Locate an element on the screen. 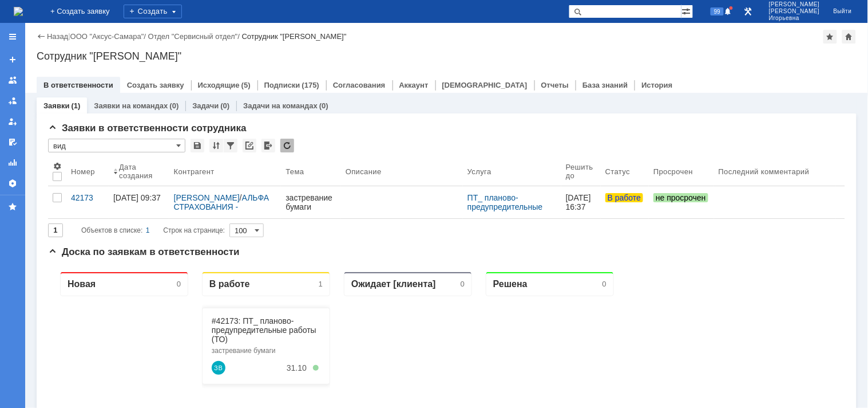 Image resolution: width=868 pixels, height=408 pixels. div: Контрагент is located at coordinates (194, 172).